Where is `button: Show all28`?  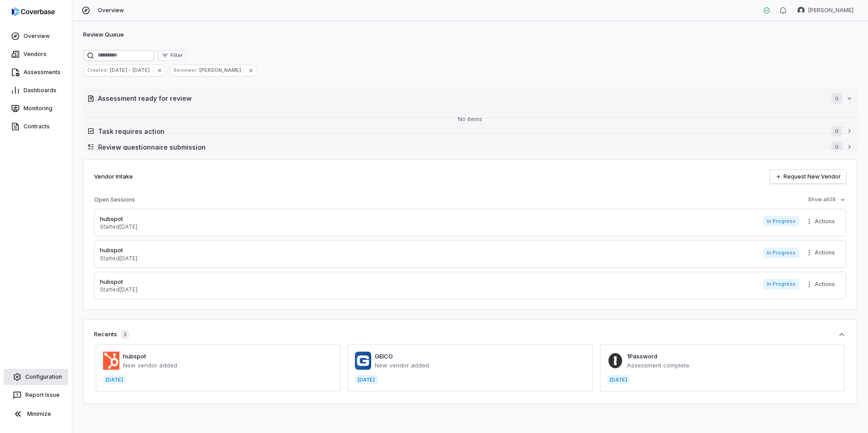 button: Show all28 is located at coordinates (827, 200).